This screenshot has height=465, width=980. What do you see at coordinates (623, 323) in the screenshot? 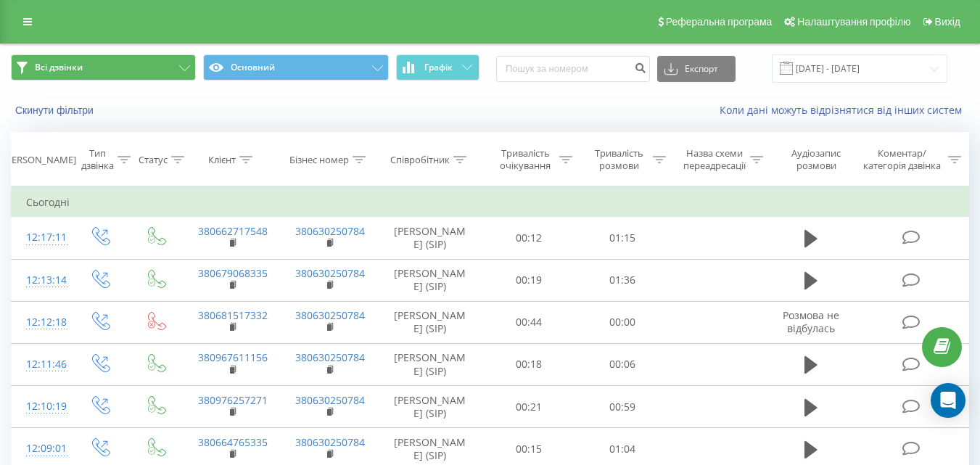
I see `td: 00:00` at bounding box center [623, 323].